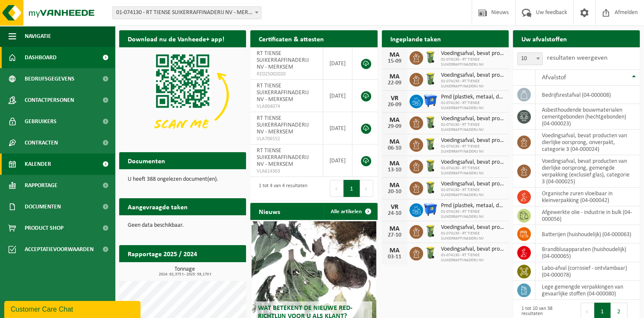 The width and height of the screenshot is (644, 318). Describe the element at coordinates (163, 253) in the screenshot. I see `h2: Rapportage 2025 / 2024` at that location.